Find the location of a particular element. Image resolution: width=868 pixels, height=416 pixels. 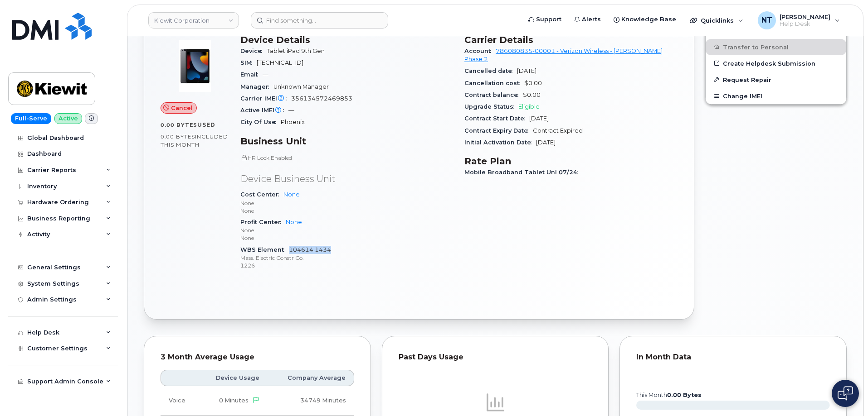

button: Change IMEI is located at coordinates (775, 96).